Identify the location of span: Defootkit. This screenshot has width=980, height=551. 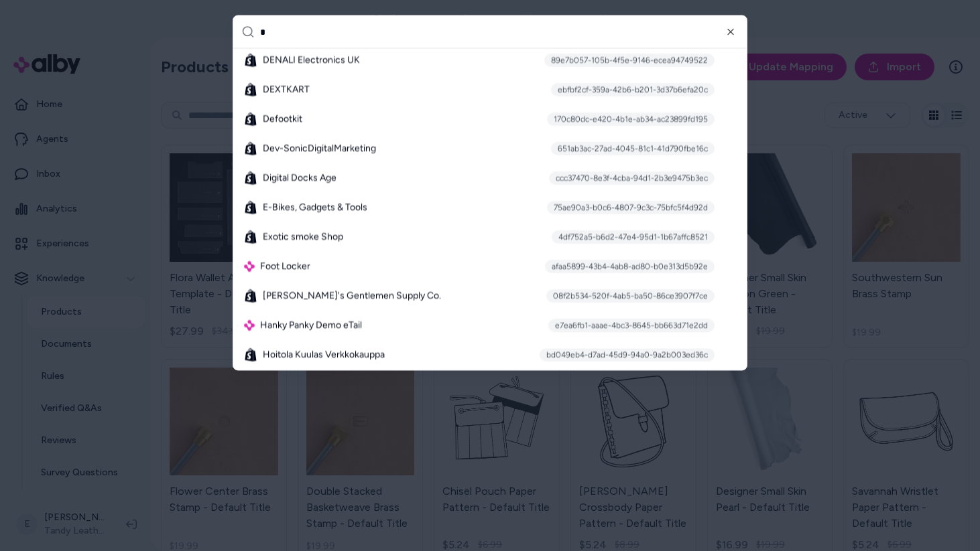
(282, 120).